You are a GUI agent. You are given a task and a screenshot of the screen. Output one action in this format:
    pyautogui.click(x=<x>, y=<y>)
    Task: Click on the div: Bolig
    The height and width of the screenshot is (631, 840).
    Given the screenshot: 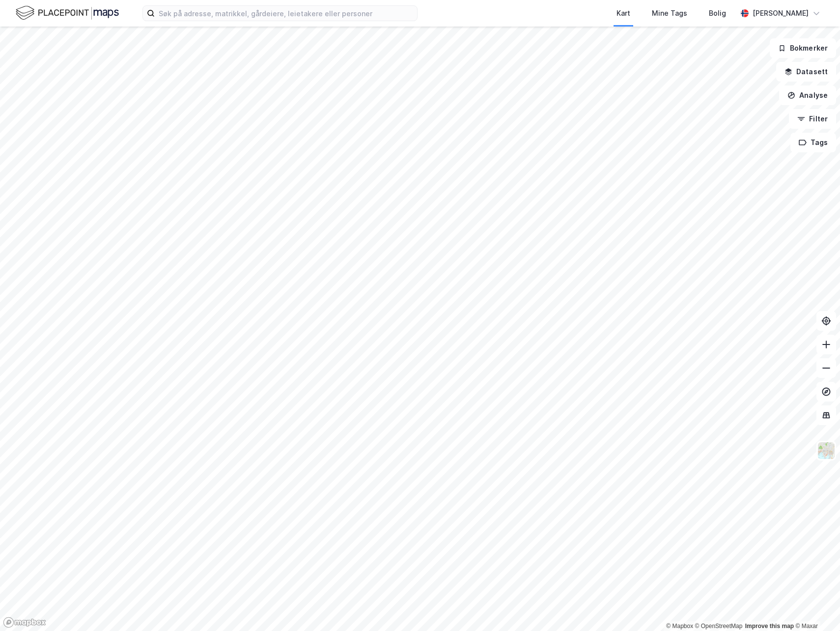 What is the action you would take?
    pyautogui.click(x=717, y=13)
    